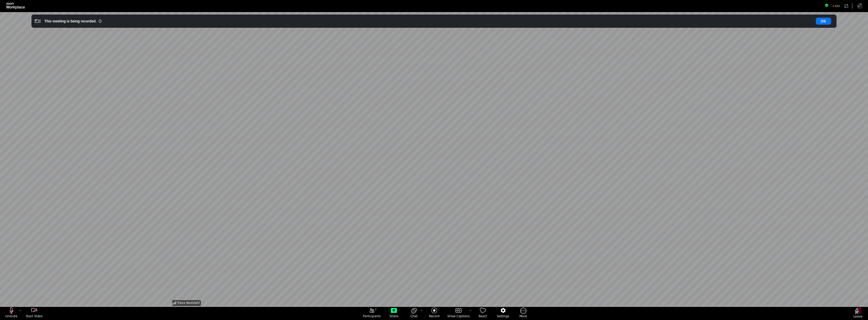 Image resolution: width=868 pixels, height=320 pixels. Describe the element at coordinates (188, 303) in the screenshot. I see `span: Treva Nostdahl` at that location.